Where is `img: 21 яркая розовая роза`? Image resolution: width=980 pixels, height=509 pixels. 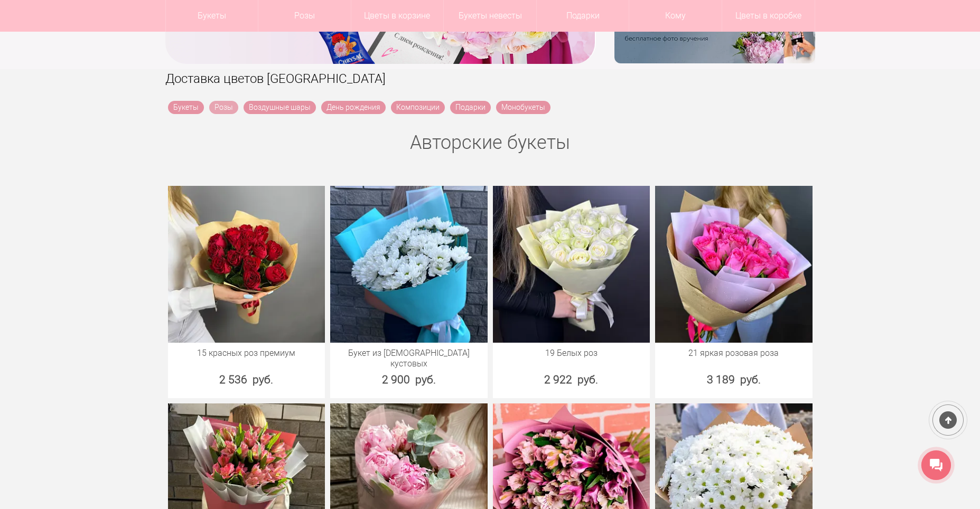
img: 21 яркая розовая роза is located at coordinates (734, 265).